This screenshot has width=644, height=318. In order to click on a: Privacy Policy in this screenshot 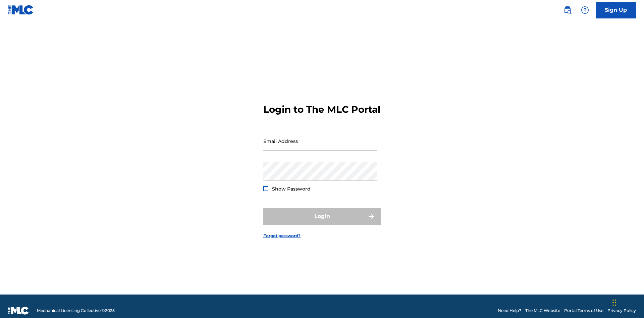, I will do `click(622, 311)`.